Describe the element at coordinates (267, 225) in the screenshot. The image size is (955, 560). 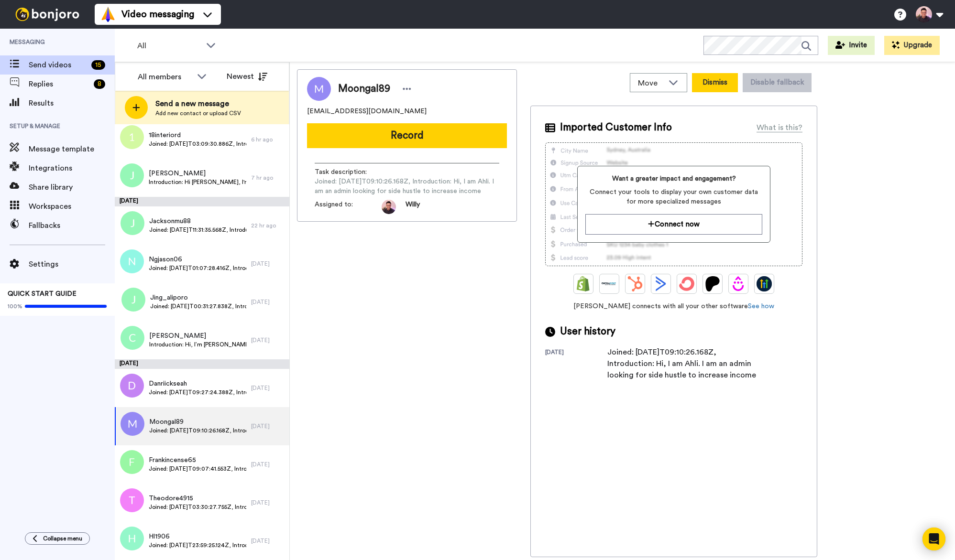
I see `div: 22 hr ago` at that location.